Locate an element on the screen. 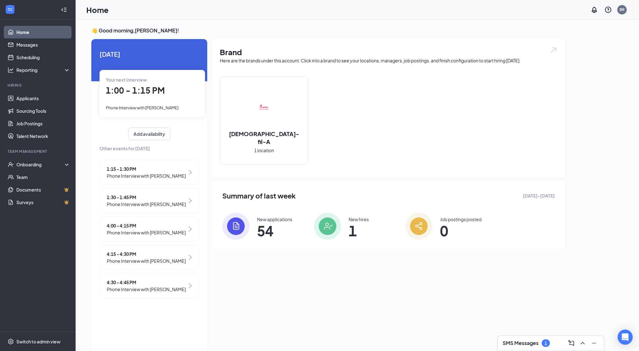 Image resolution: width=639 pixels, height=351 pixels. div: Team Management is located at coordinates (38, 151).